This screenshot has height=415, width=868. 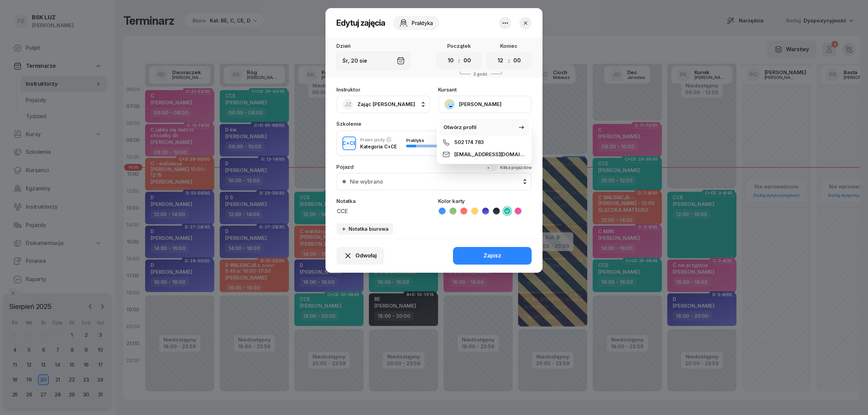 What do you see at coordinates (348, 105) in the screenshot?
I see `span: JZ` at bounding box center [348, 105].